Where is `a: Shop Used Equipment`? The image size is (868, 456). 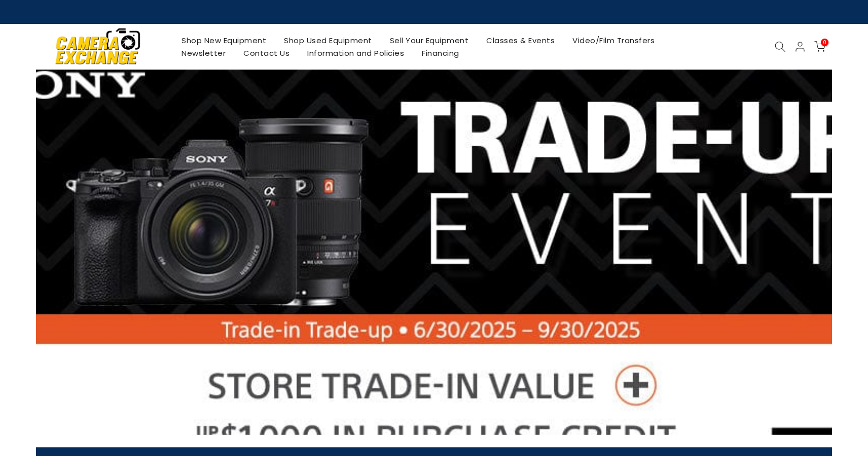
a: Shop Used Equipment is located at coordinates (328, 40).